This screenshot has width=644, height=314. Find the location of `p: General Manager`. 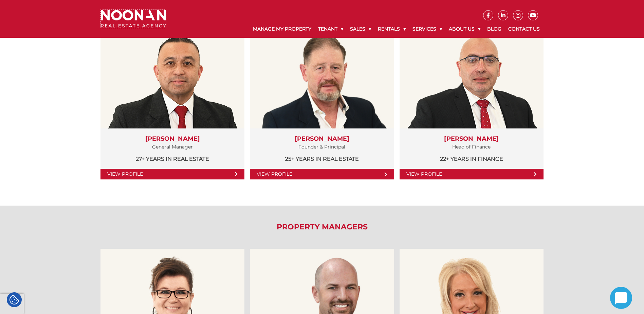

p: General Manager is located at coordinates (172, 146).